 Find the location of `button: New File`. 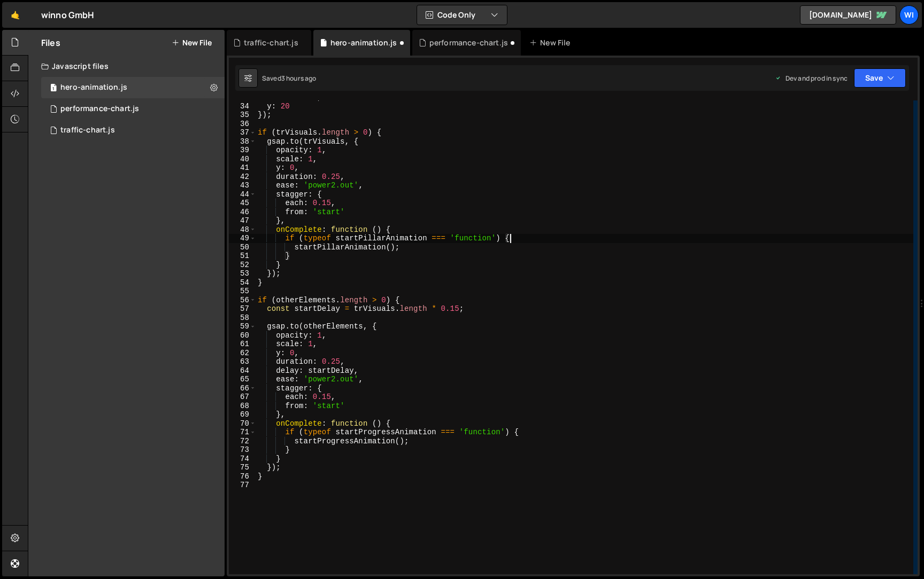

button: New File is located at coordinates (192, 43).